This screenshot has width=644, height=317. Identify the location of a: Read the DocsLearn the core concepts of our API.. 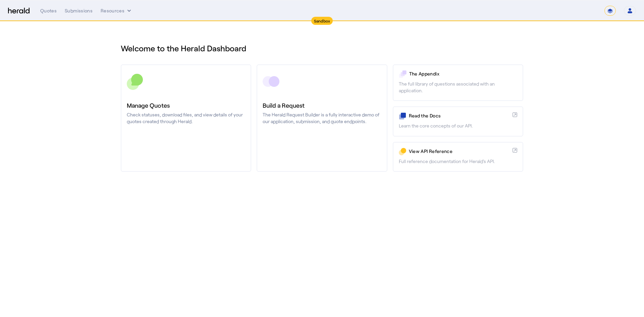
(458, 121).